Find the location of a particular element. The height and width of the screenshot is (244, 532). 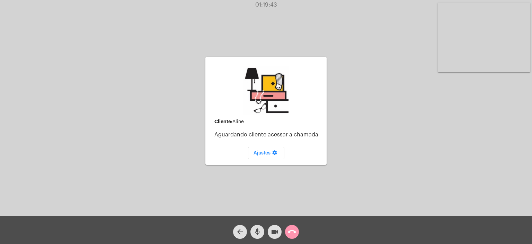

mat-icon: mic is located at coordinates (258, 232).